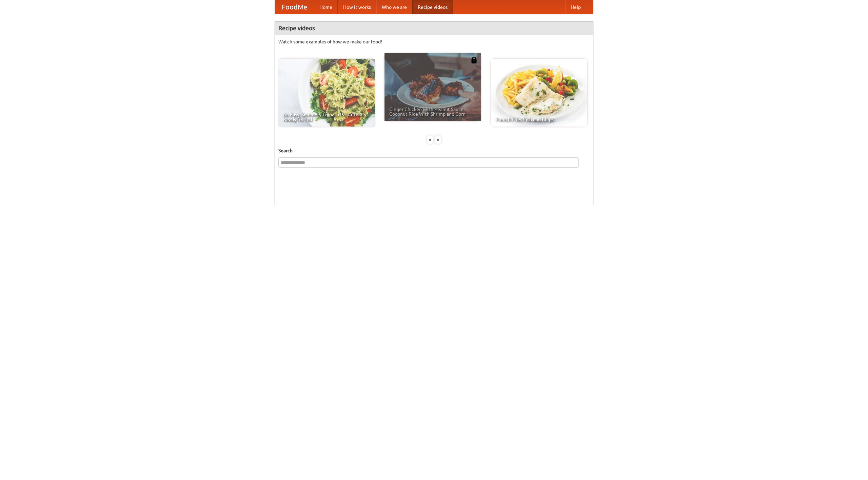 The height and width of the screenshot is (480, 868). Describe the element at coordinates (575, 7) in the screenshot. I see `a: Help` at that location.